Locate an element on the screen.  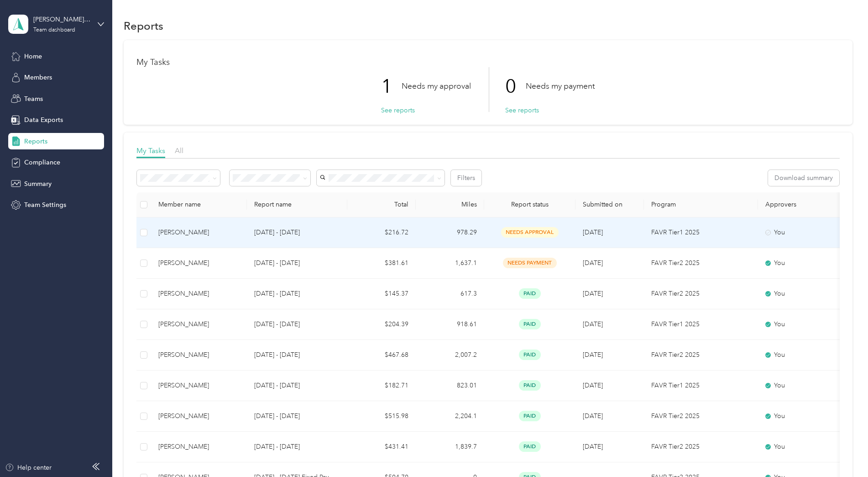
p: 1 is located at coordinates (391, 86).